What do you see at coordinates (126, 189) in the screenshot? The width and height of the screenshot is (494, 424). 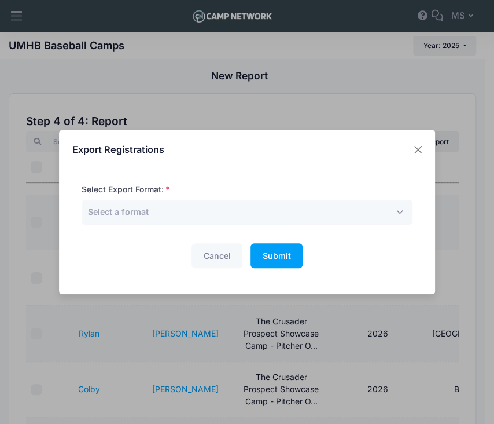 I see `label: Select Export Format:` at bounding box center [126, 189].